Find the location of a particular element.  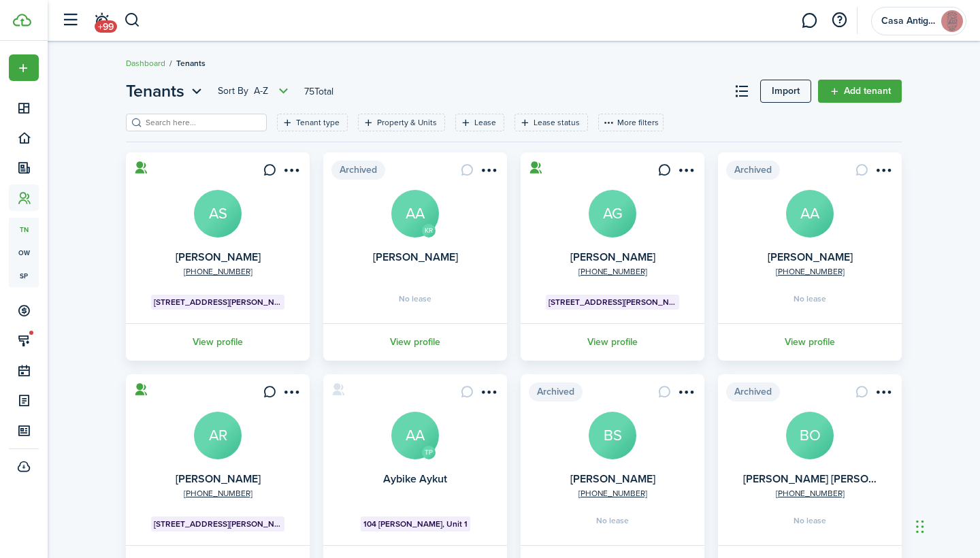

span: sp is located at coordinates (24, 275).